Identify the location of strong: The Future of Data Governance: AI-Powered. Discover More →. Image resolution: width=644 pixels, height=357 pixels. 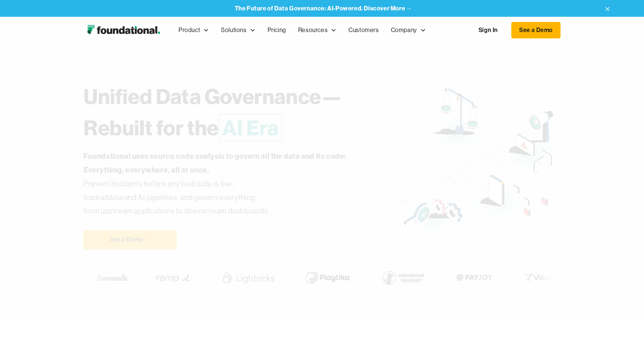
(323, 8).